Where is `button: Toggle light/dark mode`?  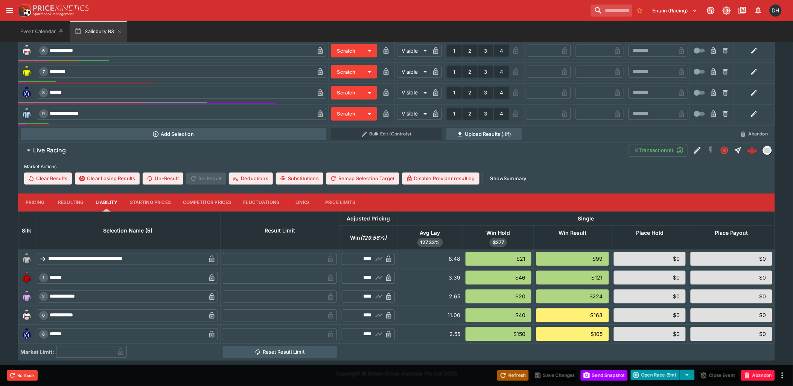
button: Toggle light/dark mode is located at coordinates (726, 11).